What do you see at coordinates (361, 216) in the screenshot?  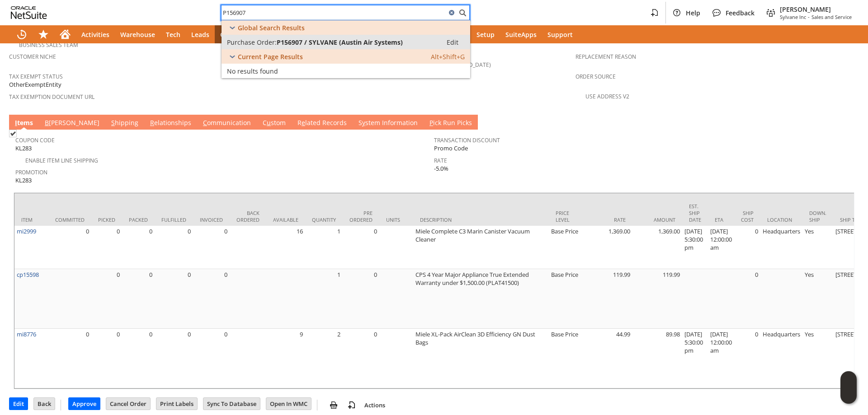 I see `div: Pre Ordered` at bounding box center [361, 216].